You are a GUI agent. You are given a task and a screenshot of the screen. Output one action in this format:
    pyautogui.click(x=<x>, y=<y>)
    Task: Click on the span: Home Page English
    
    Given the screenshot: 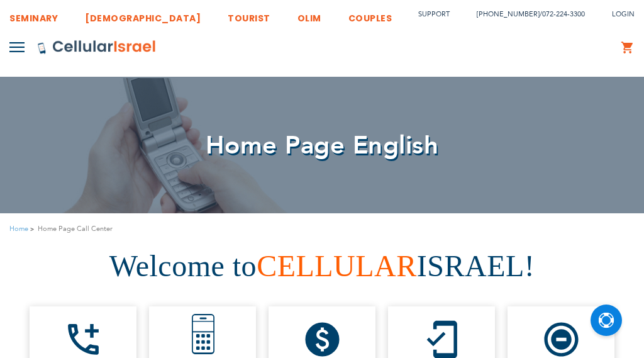 What is the action you would take?
    pyautogui.click(x=322, y=145)
    